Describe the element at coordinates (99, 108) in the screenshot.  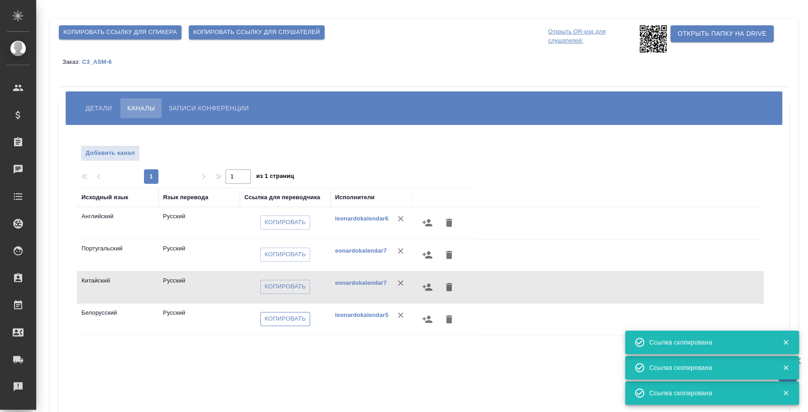
I see `span: Детали` at that location.